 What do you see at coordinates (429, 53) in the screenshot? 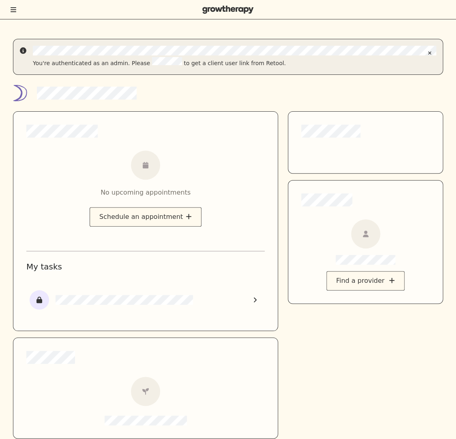
I see `button: Close alert` at bounding box center [429, 53].